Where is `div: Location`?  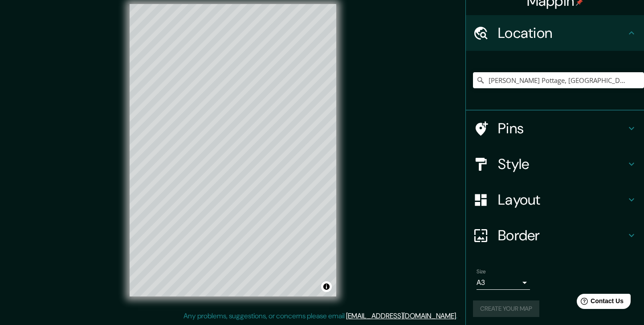
div: Location is located at coordinates (555, 33).